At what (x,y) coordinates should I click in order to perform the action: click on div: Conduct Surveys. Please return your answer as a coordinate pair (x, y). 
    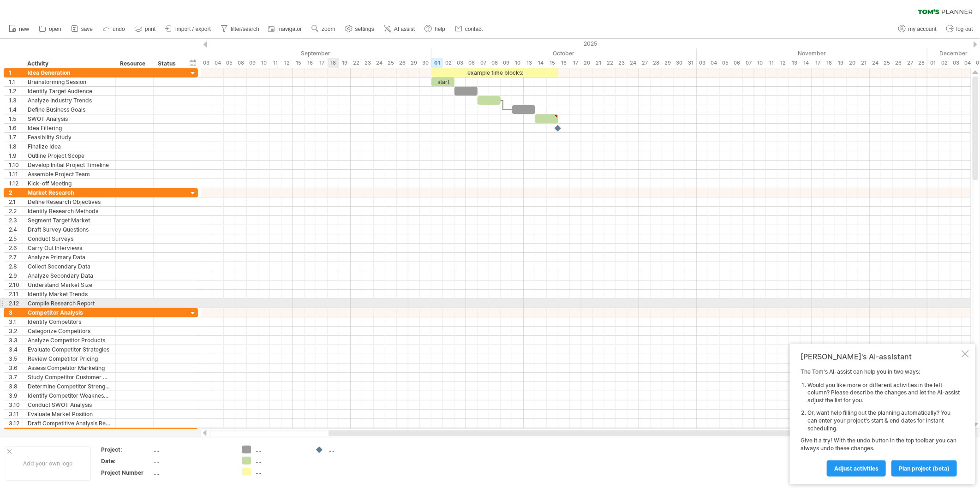
    Looking at the image, I should click on (69, 238).